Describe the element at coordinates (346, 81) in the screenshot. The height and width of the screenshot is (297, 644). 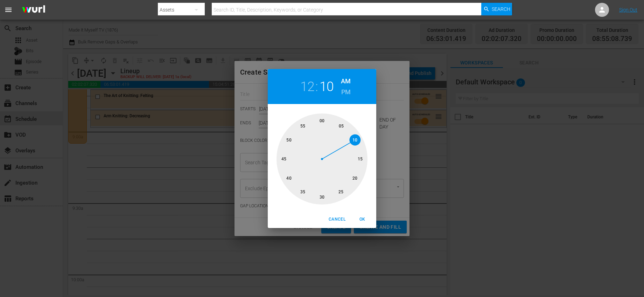
I see `button: AM` at that location.